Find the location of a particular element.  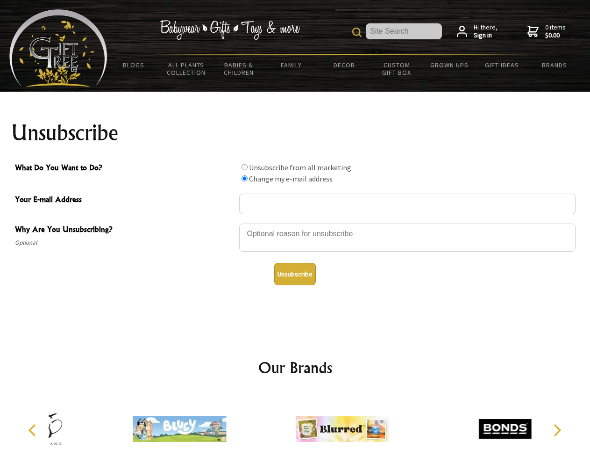

img: product search is located at coordinates (357, 32).